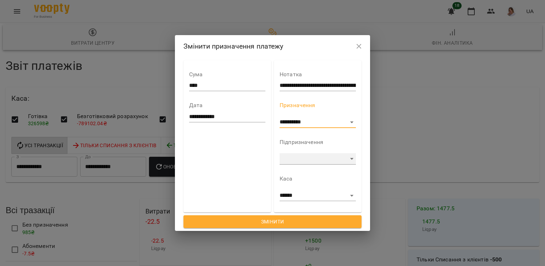 The image size is (545, 266). Describe the element at coordinates (318, 179) in the screenshot. I see `label: Каса` at that location.